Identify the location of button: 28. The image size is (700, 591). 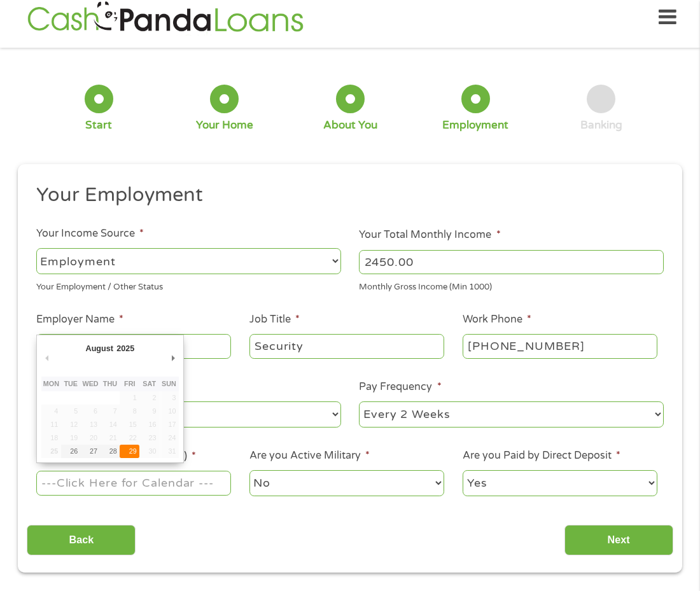
(110, 452).